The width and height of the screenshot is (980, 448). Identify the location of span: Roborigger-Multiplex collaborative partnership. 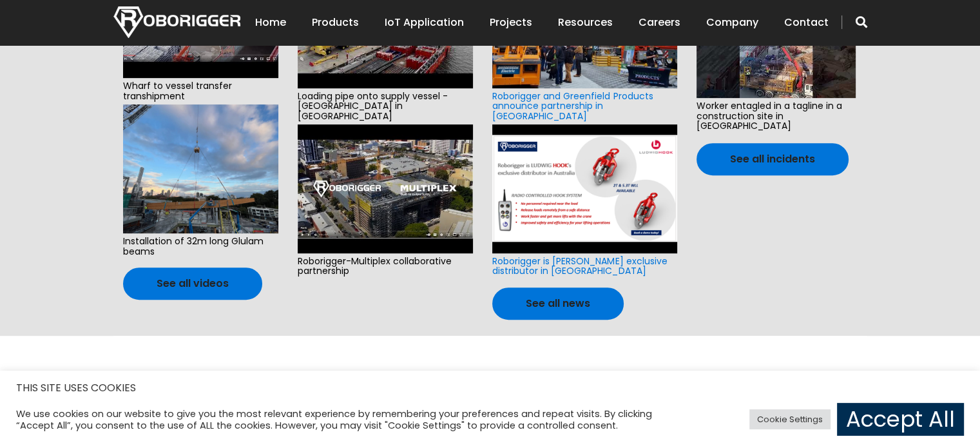
(386, 267).